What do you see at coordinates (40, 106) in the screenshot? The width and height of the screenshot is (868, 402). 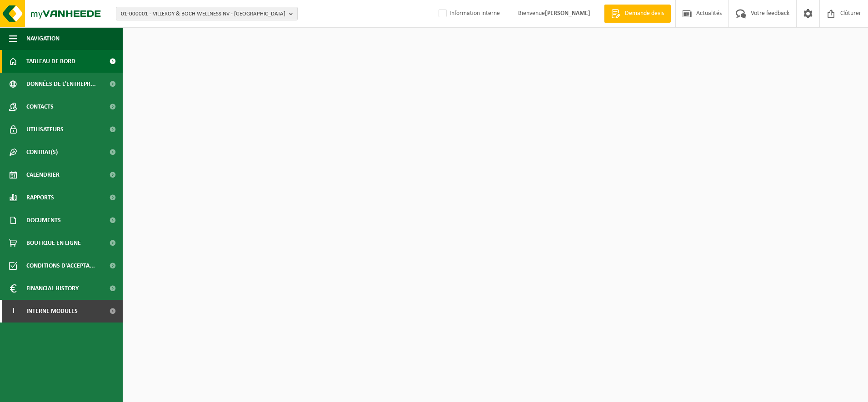 I see `span: Contacts` at bounding box center [40, 106].